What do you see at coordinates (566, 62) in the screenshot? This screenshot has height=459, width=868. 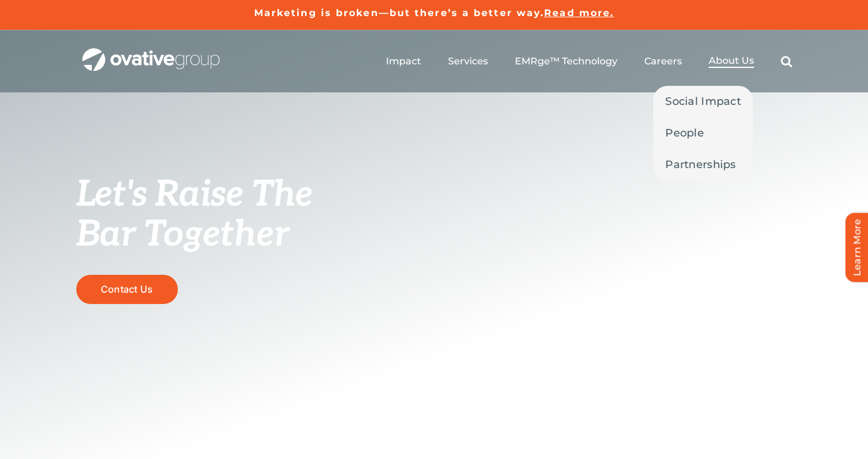 I see `a: EMRge™ Technology` at bounding box center [566, 62].